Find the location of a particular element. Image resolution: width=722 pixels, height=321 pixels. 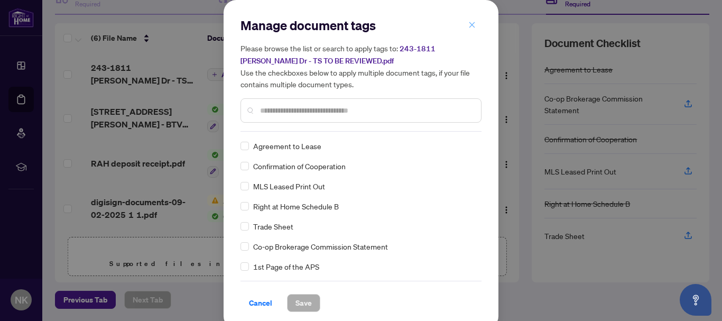

span: MLS Leased Print Out is located at coordinates (289, 186).